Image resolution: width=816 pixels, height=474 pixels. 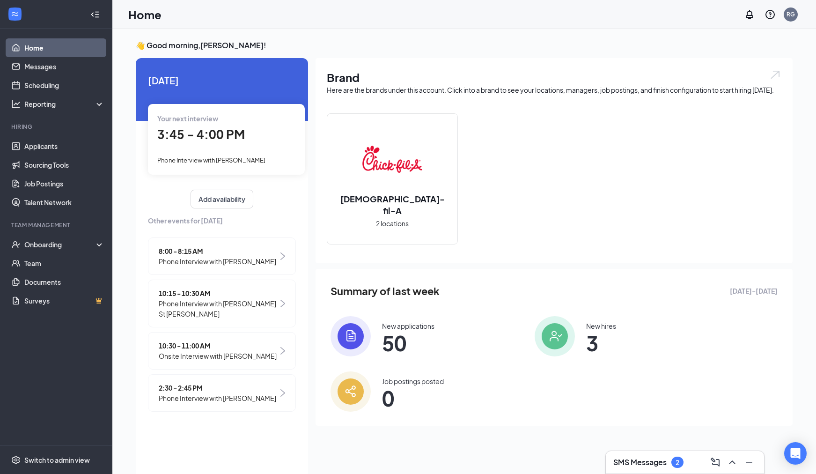 I want to click on a: Sourcing Tools, so click(x=64, y=165).